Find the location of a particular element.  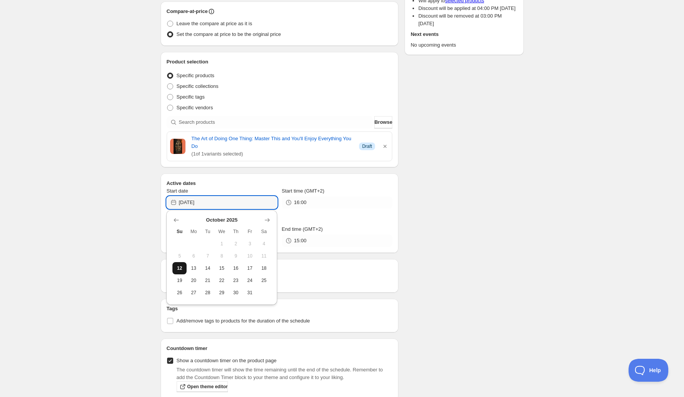

span: 18 is located at coordinates (264, 268).